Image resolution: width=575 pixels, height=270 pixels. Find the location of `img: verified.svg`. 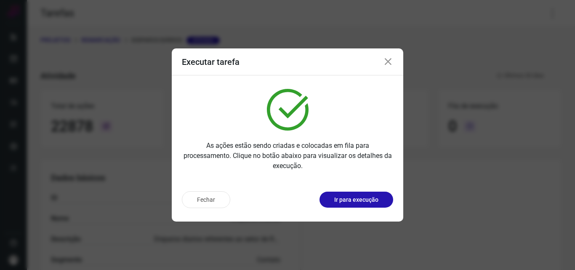

img: verified.svg is located at coordinates (287, 109).